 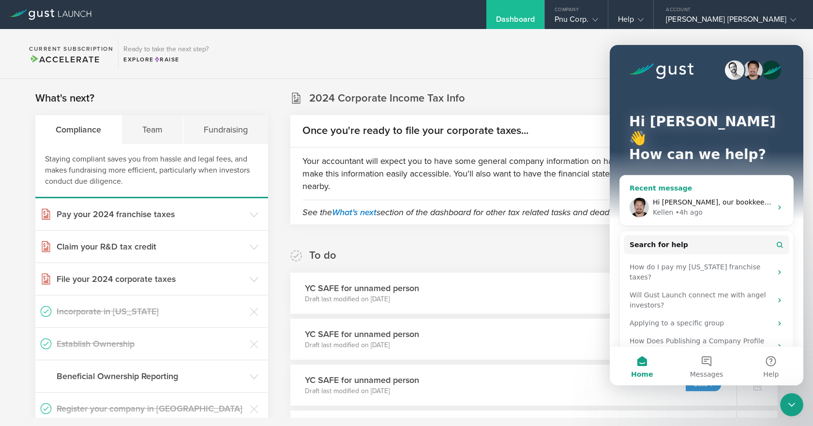 I want to click on h2: 2024 Corporate Income Tax Info, so click(x=387, y=98).